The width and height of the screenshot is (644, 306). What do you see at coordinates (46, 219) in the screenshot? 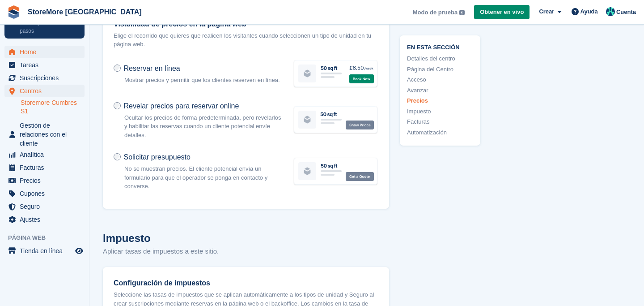
I see `span: Ajustes` at bounding box center [46, 219].